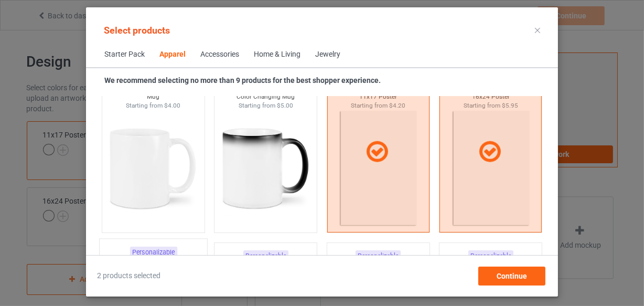 This screenshot has width=644, height=306. I want to click on span: Starter Pack, so click(124, 55).